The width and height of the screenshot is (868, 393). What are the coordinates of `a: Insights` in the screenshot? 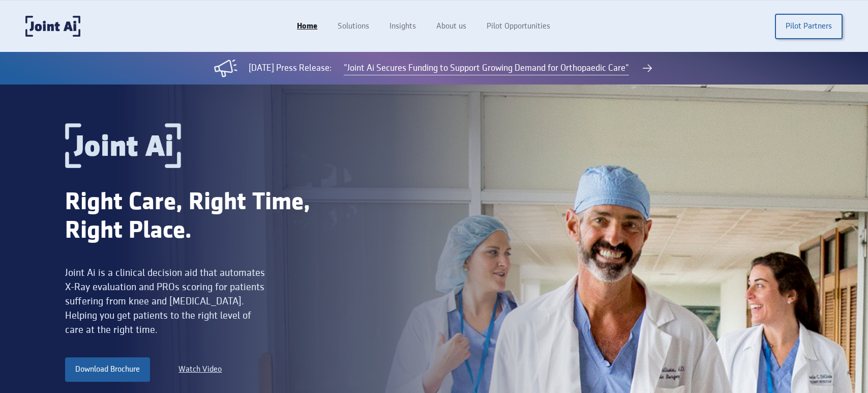 It's located at (402, 26).